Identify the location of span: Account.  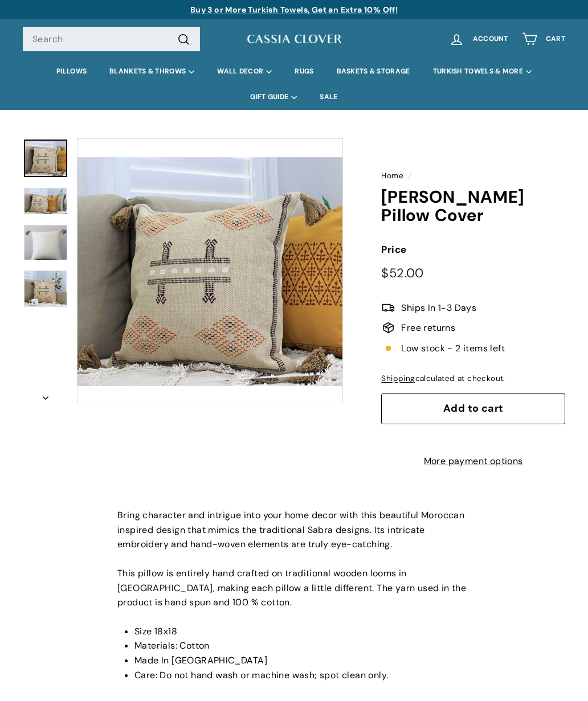
(490, 39).